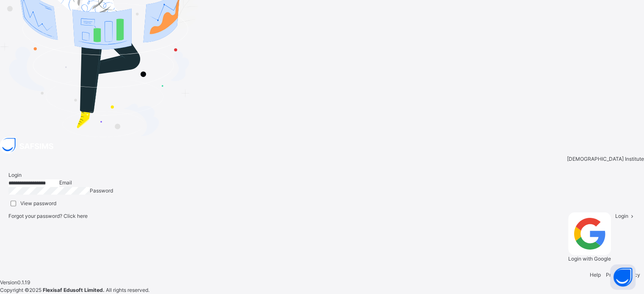  Describe the element at coordinates (75, 215) in the screenshot. I see `span: Click here` at that location.